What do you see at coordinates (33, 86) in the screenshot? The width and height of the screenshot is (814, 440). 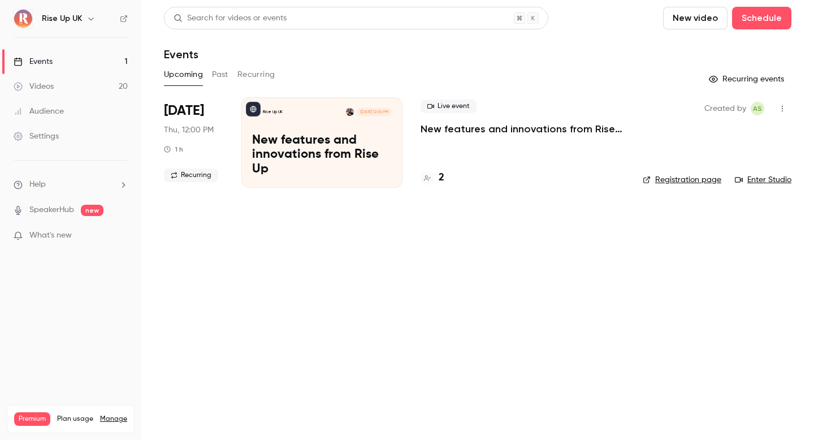 I see `div: Videos` at bounding box center [33, 86].